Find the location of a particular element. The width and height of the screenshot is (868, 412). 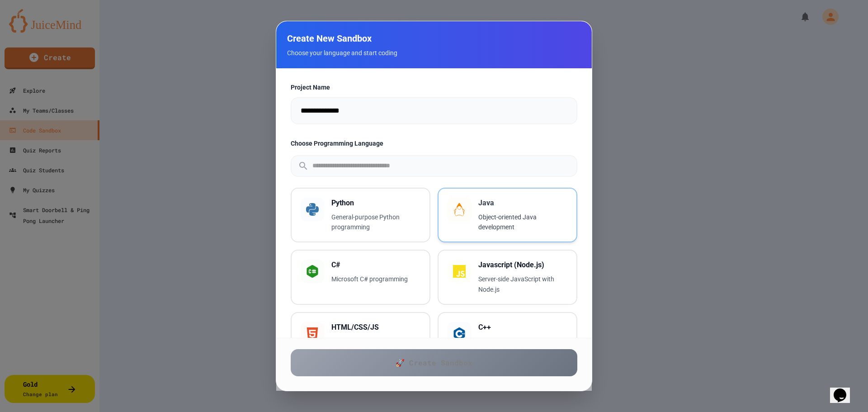

p: General-purpose Python programming is located at coordinates (376, 223).